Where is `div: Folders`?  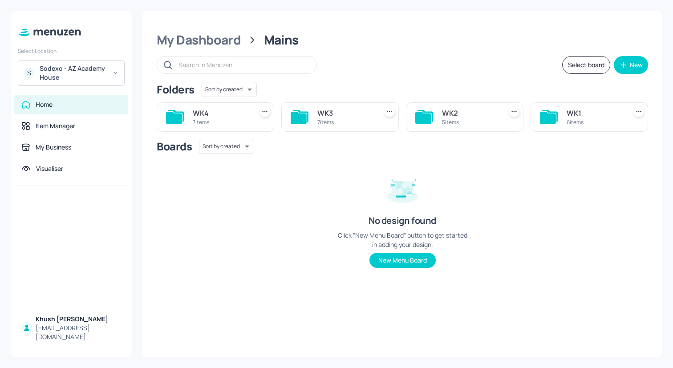 div: Folders is located at coordinates (175, 89).